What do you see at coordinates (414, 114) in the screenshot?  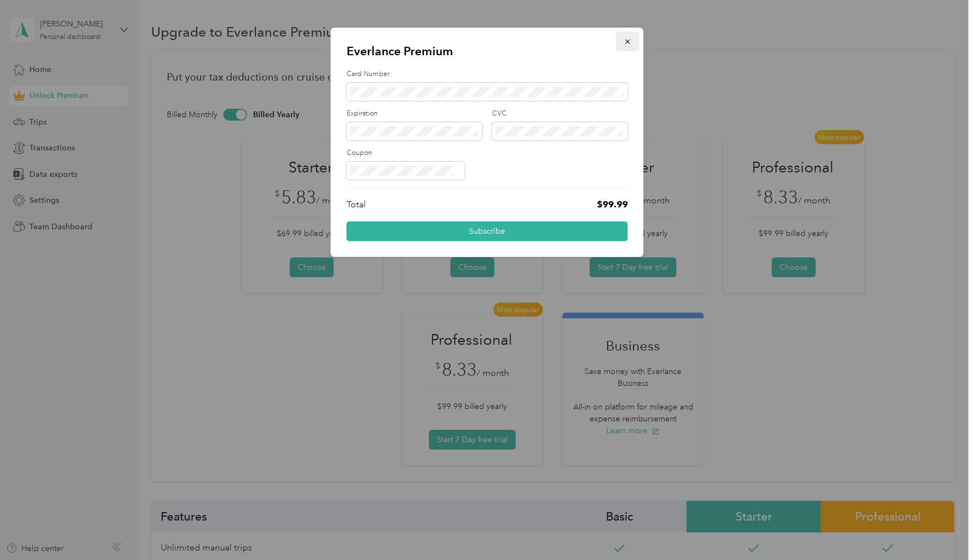 I see `label: Expiration` at bounding box center [414, 114].